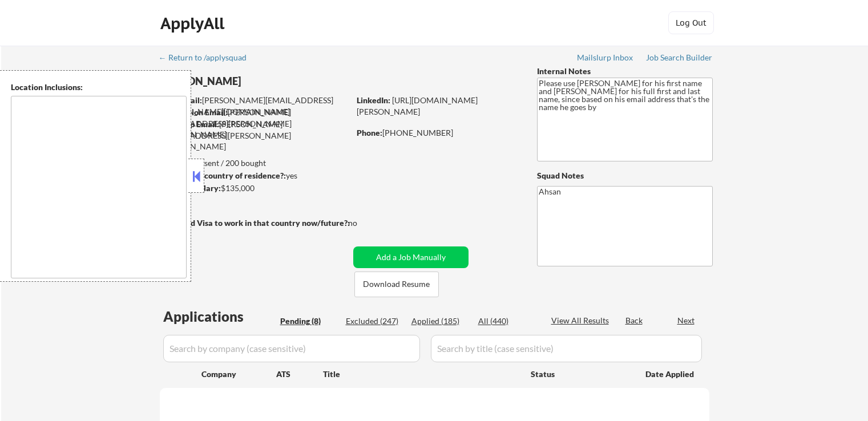 The image size is (868, 421). I want to click on div: Applications, so click(220, 316).